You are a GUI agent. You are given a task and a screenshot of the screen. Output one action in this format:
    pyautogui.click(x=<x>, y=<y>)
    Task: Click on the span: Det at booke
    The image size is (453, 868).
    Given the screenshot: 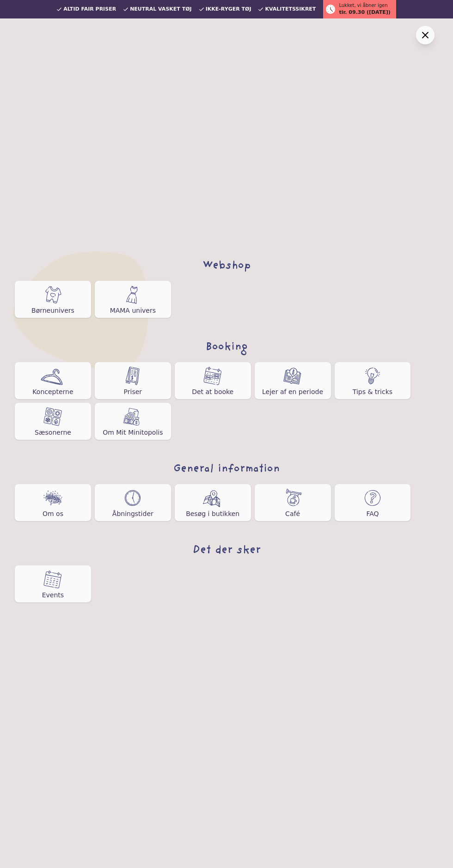 What is the action you would take?
    pyautogui.click(x=212, y=392)
    